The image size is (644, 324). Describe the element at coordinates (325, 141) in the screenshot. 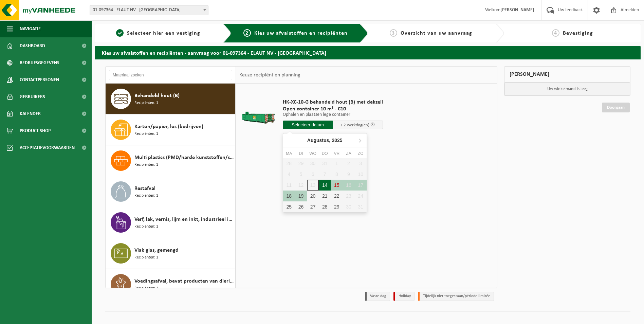

I see `div: Augustus,` at that location.